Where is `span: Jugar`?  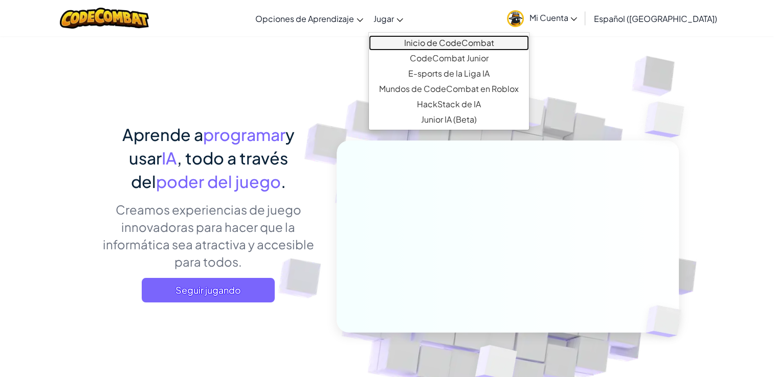
span: Jugar is located at coordinates (383, 18).